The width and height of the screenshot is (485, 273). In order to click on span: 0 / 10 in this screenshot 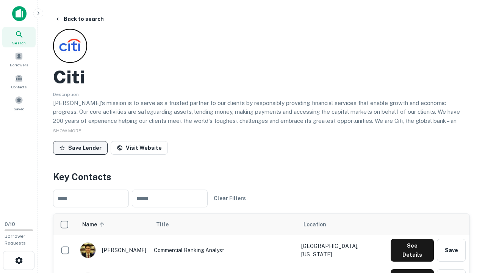, I will do `click(10, 224)`.